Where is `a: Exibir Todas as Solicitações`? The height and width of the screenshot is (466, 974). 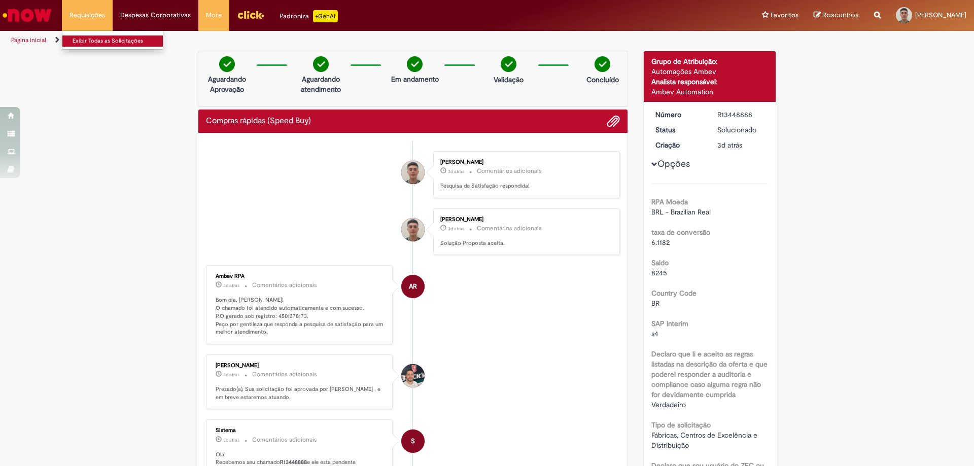 a: Exibir Todas as Solicitações is located at coordinates (118, 41).